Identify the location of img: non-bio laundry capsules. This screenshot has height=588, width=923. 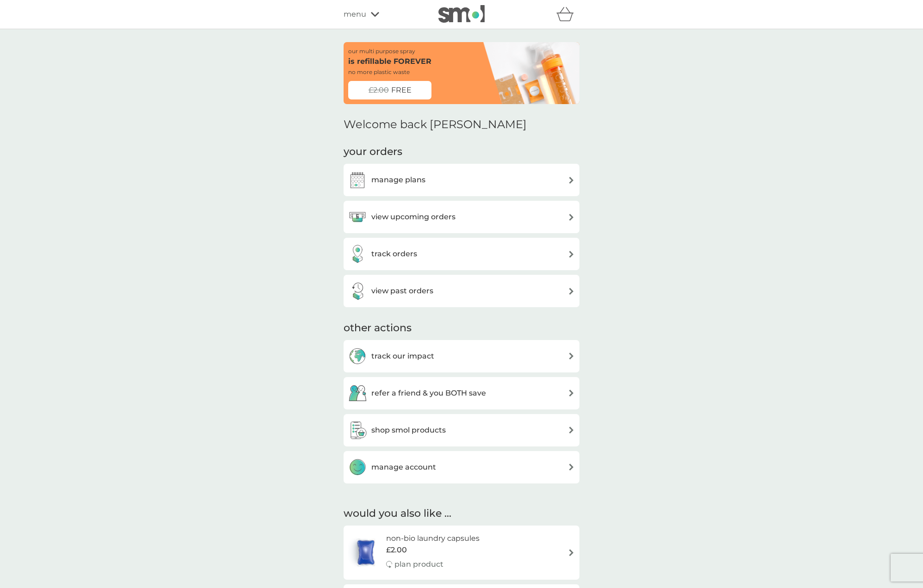
(366, 552).